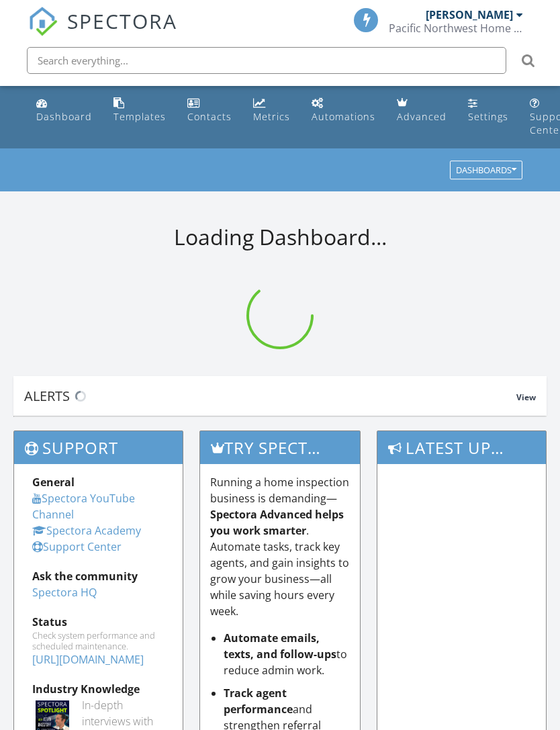 Image resolution: width=560 pixels, height=730 pixels. What do you see at coordinates (83, 506) in the screenshot?
I see `a: Spectora YouTube Channel` at bounding box center [83, 506].